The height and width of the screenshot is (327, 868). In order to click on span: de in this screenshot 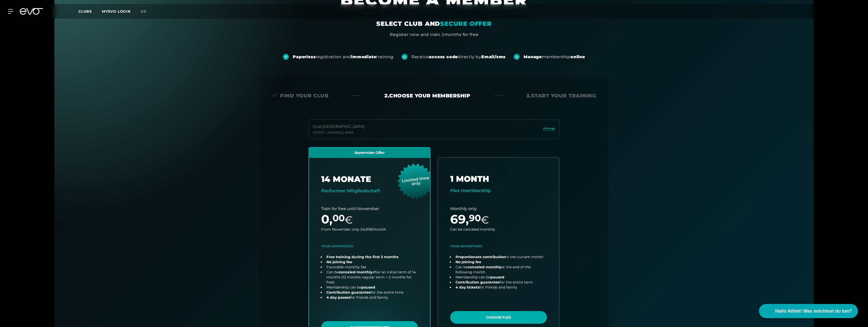, I will do `click(144, 12)`.